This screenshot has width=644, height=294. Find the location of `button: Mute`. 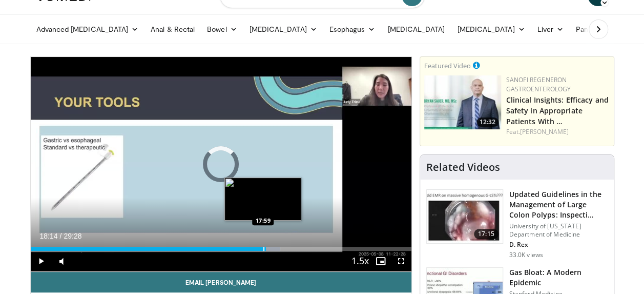

button: Mute is located at coordinates (62, 261).